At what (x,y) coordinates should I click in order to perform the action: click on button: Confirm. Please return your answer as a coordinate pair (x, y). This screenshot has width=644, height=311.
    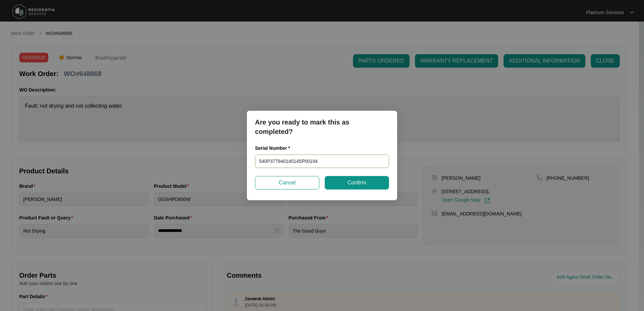
    Looking at the image, I should click on (357, 183).